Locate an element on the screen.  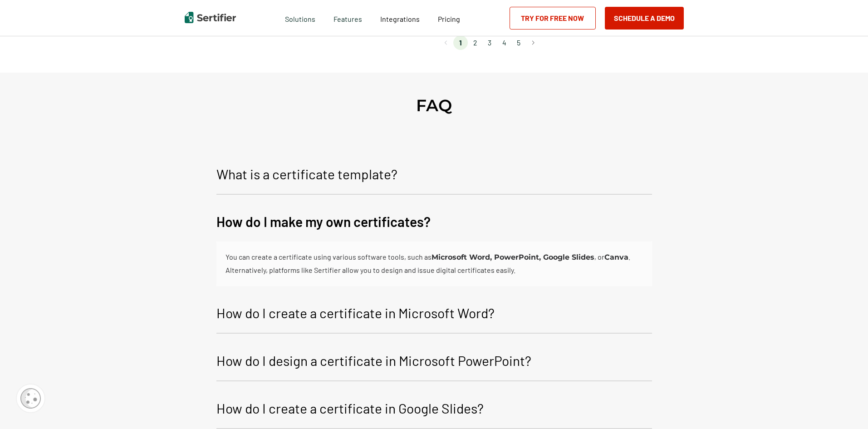
li: page 5 is located at coordinates (519, 43).